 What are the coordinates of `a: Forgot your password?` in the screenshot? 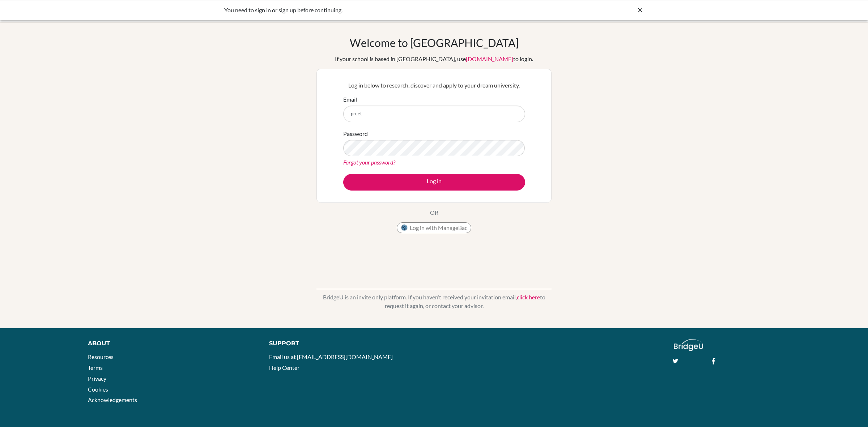 It's located at (369, 162).